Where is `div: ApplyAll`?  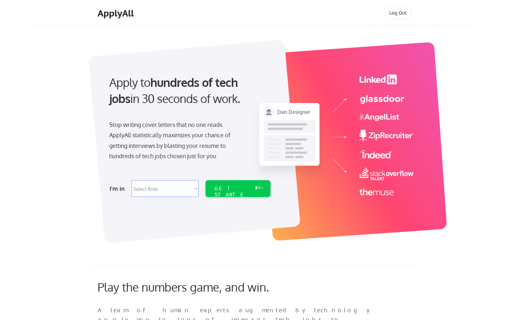 div: ApplyAll is located at coordinates (117, 13).